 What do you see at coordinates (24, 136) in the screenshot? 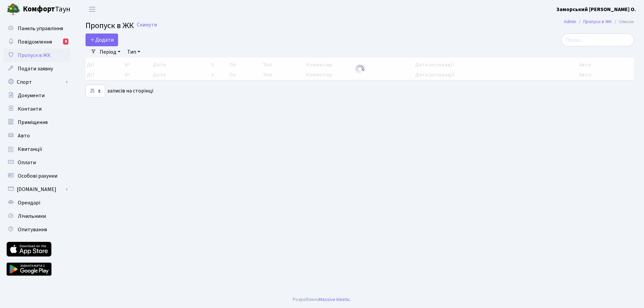
I see `span: Авто` at bounding box center [24, 136].